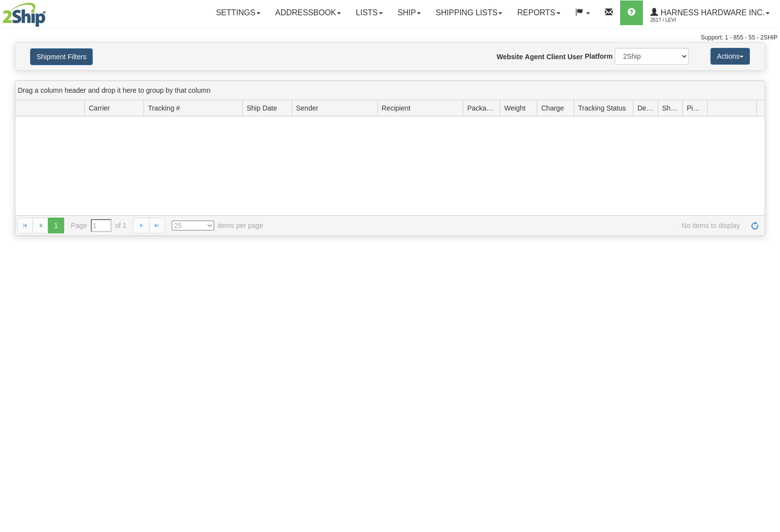 This screenshot has height=532, width=780. Describe the element at coordinates (670, 108) in the screenshot. I see `span: Shipment Issues` at that location.